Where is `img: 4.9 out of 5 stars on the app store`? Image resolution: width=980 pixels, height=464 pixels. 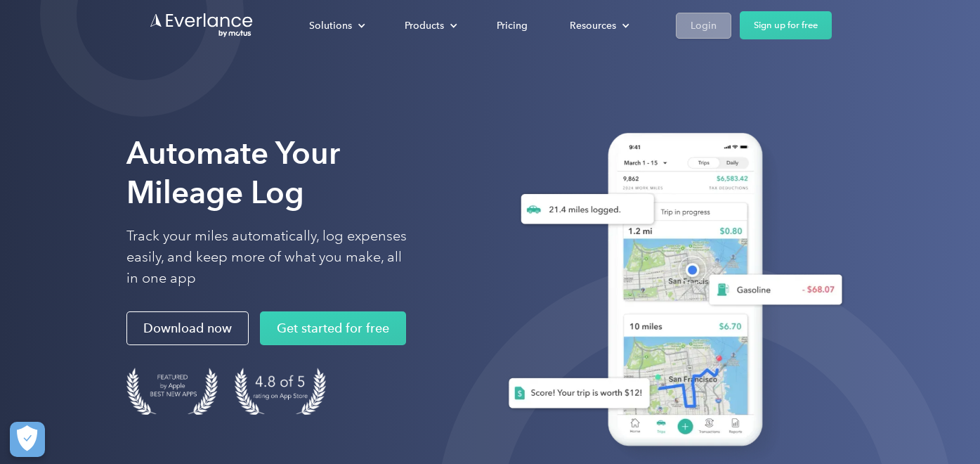 img: 4.9 out of 5 stars on the app store is located at coordinates (280, 391).